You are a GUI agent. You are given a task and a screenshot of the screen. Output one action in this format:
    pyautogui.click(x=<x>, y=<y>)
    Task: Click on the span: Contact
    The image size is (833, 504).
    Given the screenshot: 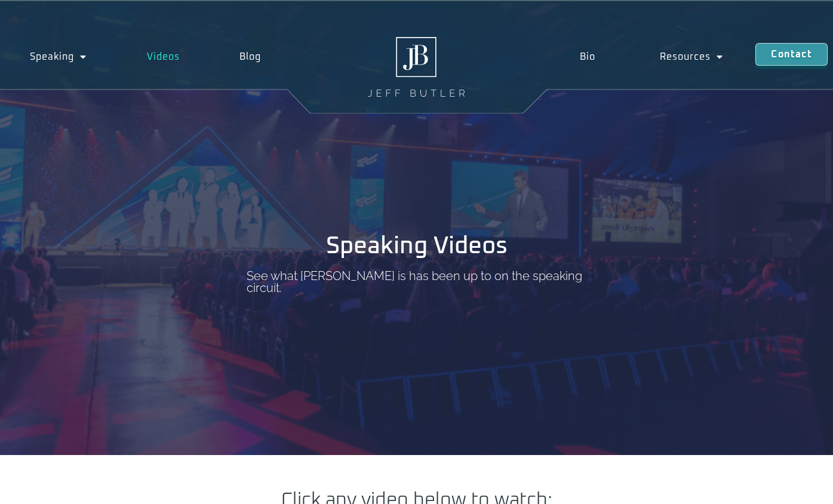 What is the action you would take?
    pyautogui.click(x=791, y=55)
    